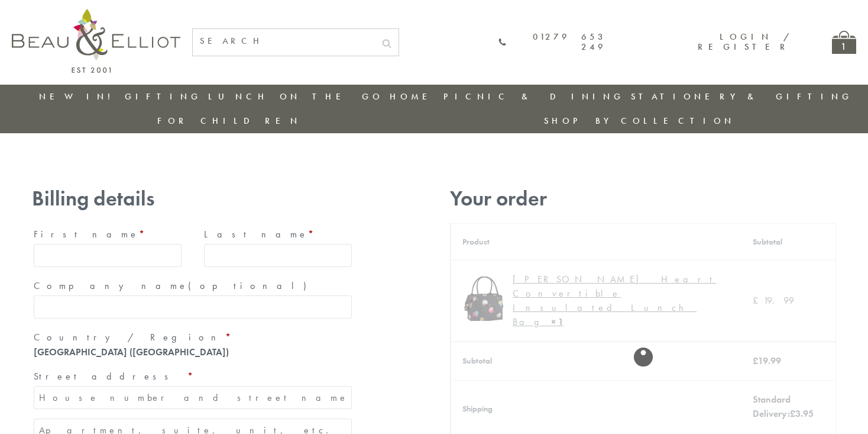 Image resolution: width=868 pixels, height=434 pixels. Describe the element at coordinates (96, 41) in the screenshot. I see `img: logo` at that location.